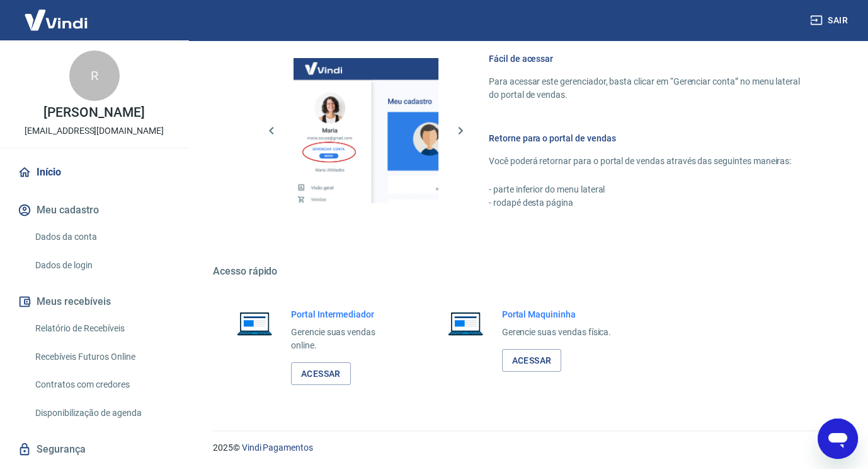 The image size is (868, 469). What do you see at coordinates (346, 314) in the screenshot?
I see `h6: Portal Intermediador` at bounding box center [346, 314].